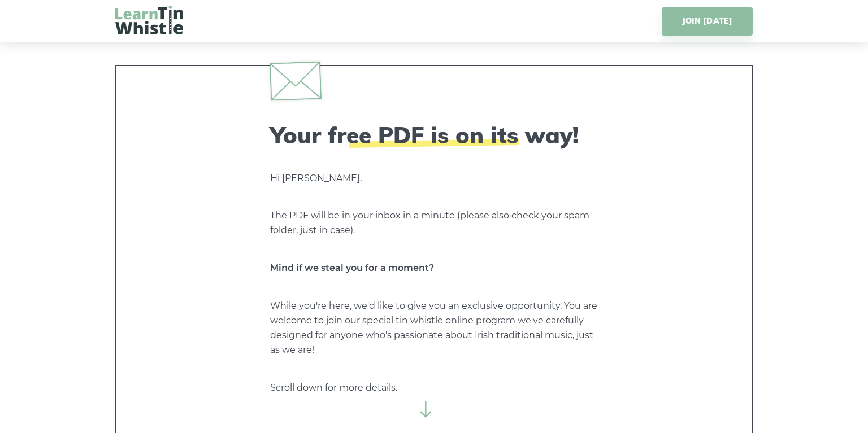 Image resolution: width=868 pixels, height=433 pixels. Describe the element at coordinates (352, 268) in the screenshot. I see `strong: Mind if we steal you for a moment?` at that location.